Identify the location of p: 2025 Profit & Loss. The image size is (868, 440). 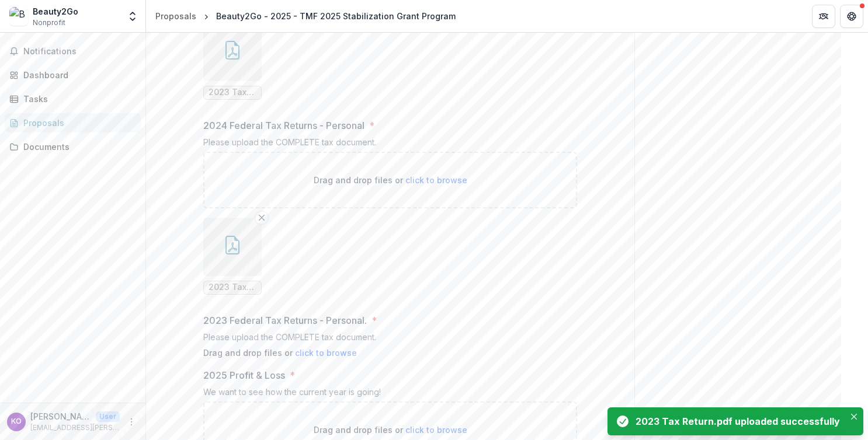
(244, 375).